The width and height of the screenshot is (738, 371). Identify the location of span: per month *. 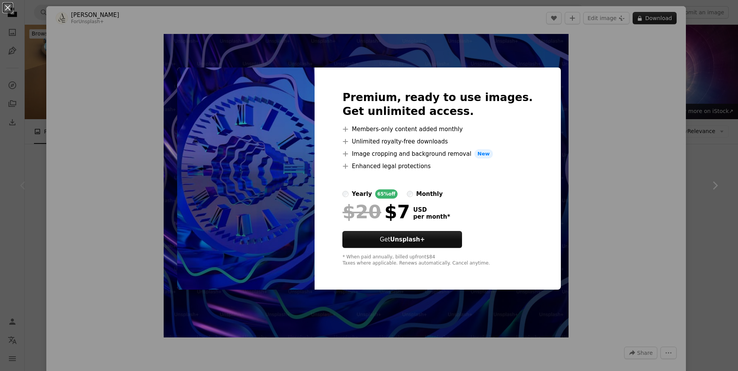
(431, 217).